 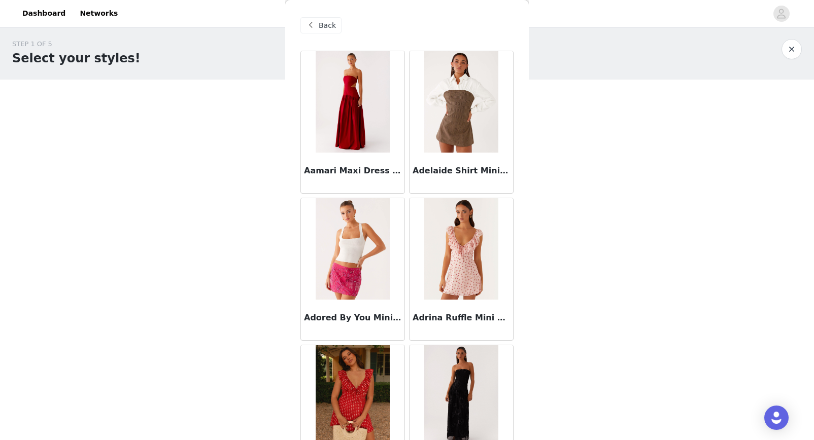 What do you see at coordinates (461, 102) in the screenshot?
I see `img: Adelaide Shirt Mini Dress - Brown` at bounding box center [461, 102].